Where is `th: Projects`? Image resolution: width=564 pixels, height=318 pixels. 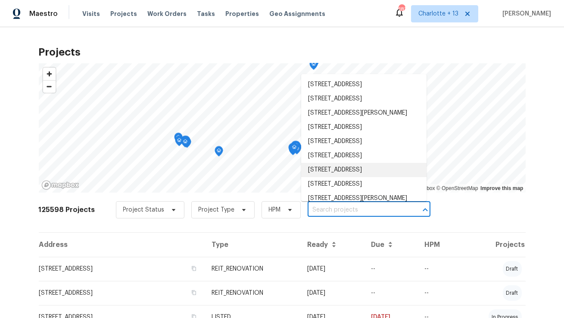 th: Projects is located at coordinates (493, 245).